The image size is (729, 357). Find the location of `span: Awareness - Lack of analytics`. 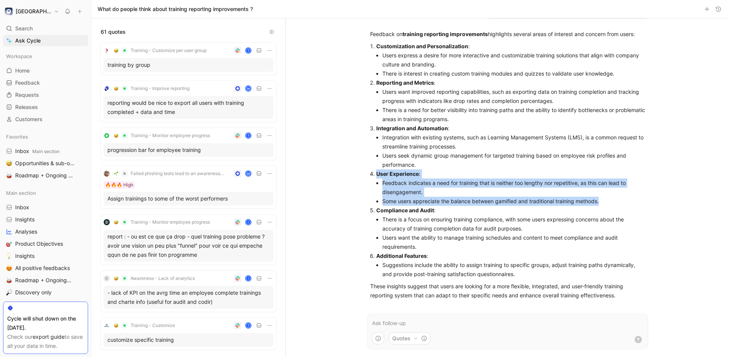

span: Awareness - Lack of analytics is located at coordinates (163, 278).